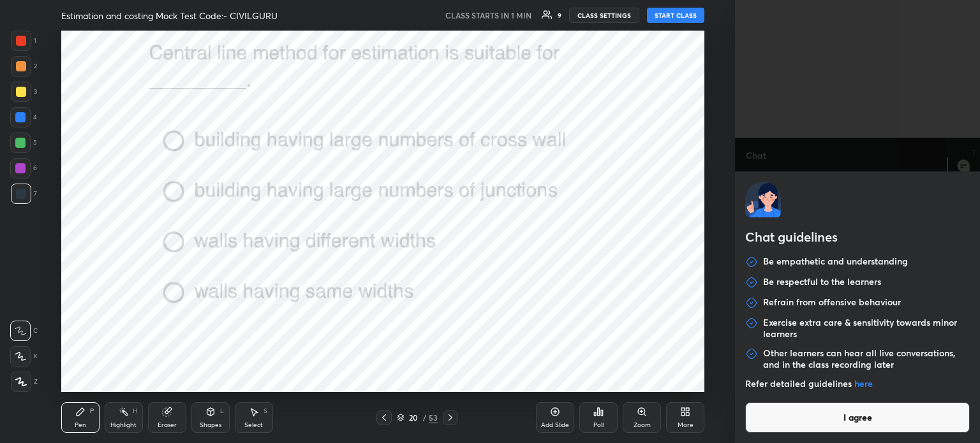  Describe the element at coordinates (23, 356) in the screenshot. I see `div: X` at that location.